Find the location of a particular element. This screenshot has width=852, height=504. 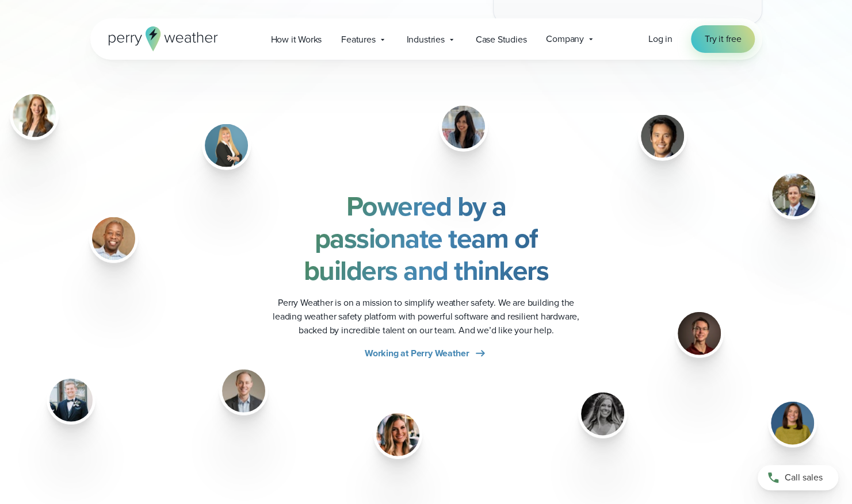

span: Case Studies is located at coordinates (501, 40).